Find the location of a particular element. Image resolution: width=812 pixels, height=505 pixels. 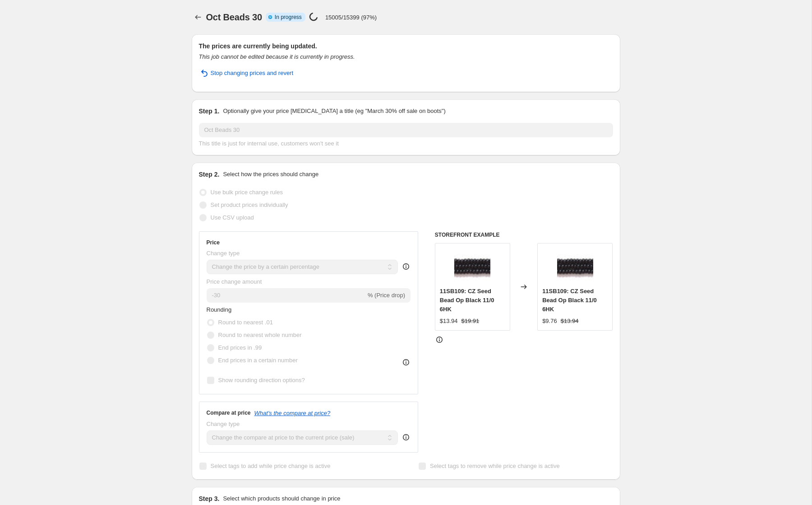

h2: Step 3. is located at coordinates (209, 499).